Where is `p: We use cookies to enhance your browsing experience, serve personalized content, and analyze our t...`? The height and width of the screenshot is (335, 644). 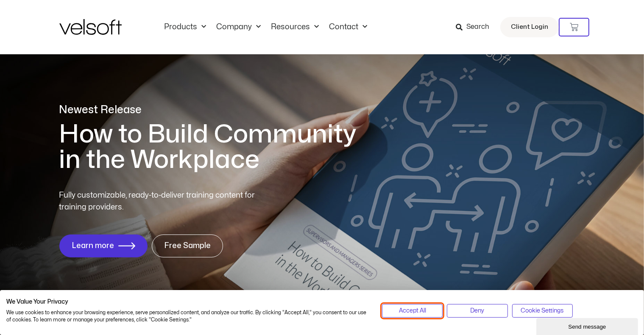 p: We use cookies to enhance your browsing experience, serve personalized content, and analyze our t... is located at coordinates (188, 316).